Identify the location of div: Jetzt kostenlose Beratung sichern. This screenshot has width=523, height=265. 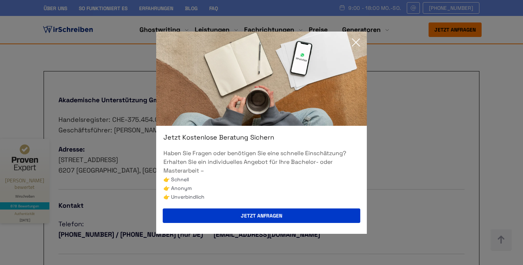
(261, 138).